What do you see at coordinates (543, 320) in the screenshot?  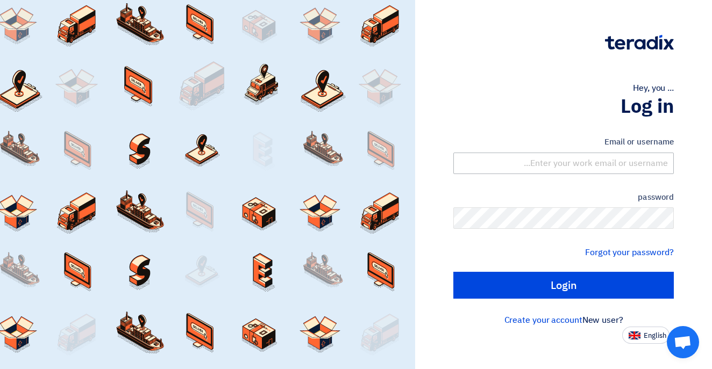 I see `font: Create your account` at bounding box center [543, 320].